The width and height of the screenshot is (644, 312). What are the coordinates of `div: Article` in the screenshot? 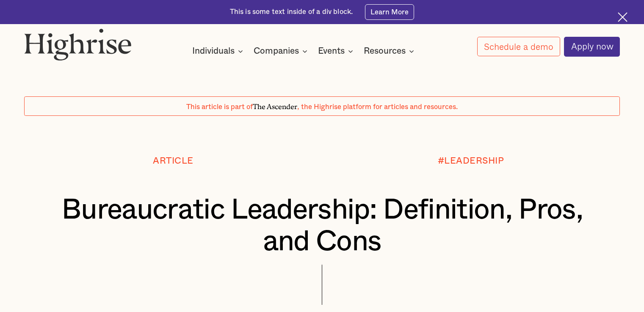 It's located at (173, 161).